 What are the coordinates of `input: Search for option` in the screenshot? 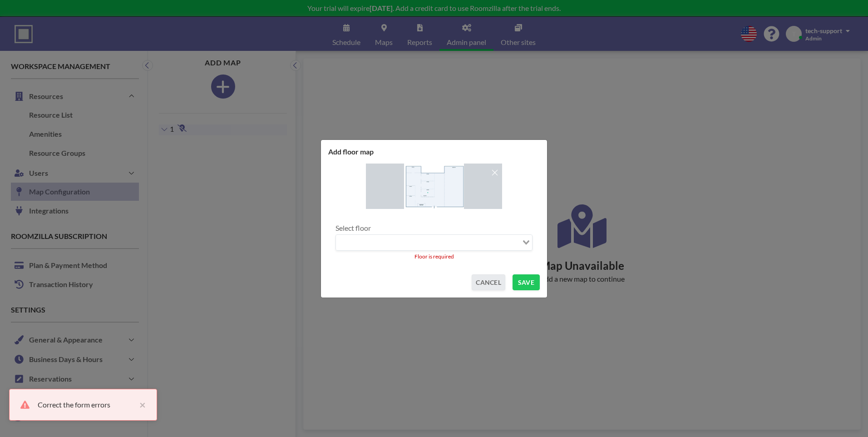 It's located at (428, 242).